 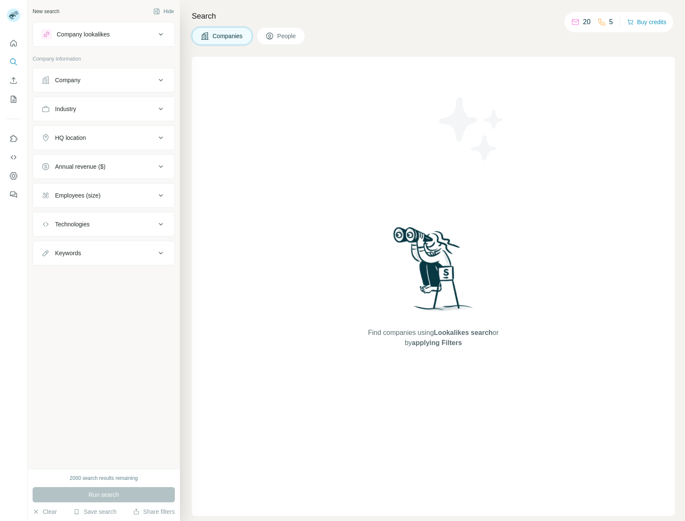 I want to click on div: Company lookalikes, so click(x=83, y=34).